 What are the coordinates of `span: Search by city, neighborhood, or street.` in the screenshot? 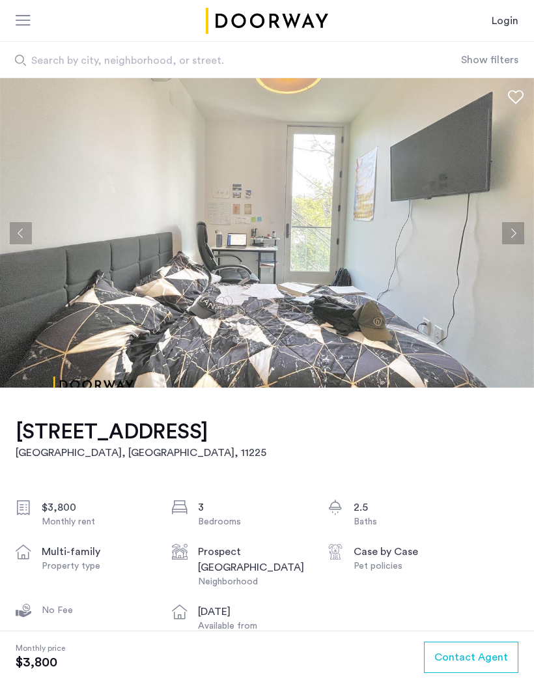 It's located at (215, 61).